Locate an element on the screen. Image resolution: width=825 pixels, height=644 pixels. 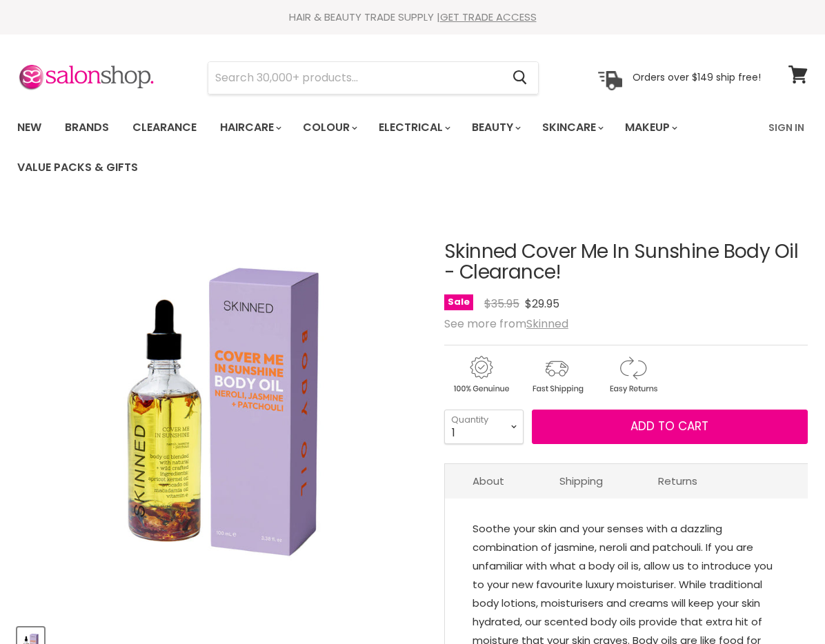
a: Returns is located at coordinates (677, 481).